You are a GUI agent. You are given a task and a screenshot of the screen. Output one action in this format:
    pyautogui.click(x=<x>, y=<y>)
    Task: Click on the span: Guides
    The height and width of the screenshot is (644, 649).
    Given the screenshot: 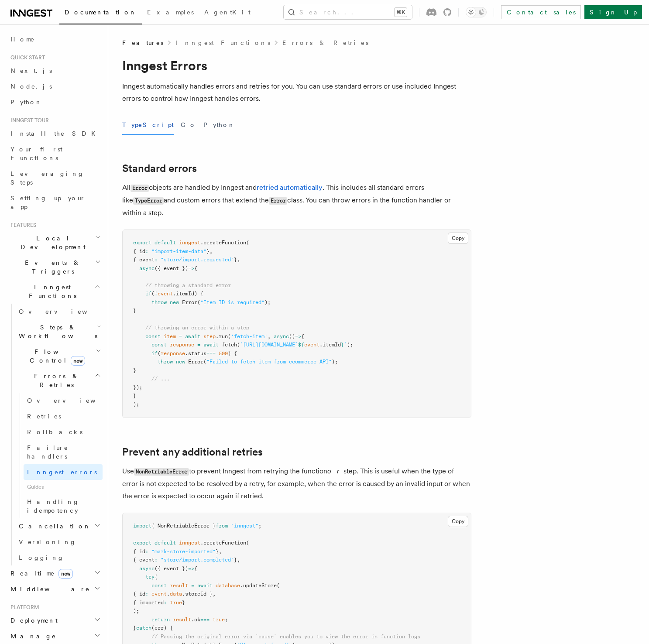 What is the action you would take?
    pyautogui.click(x=62, y=487)
    